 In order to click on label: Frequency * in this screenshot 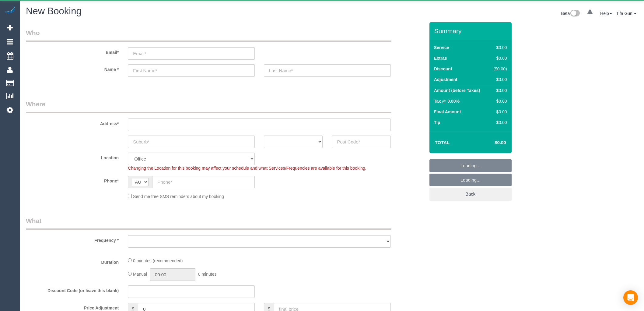, I will do `click(72, 239)`.